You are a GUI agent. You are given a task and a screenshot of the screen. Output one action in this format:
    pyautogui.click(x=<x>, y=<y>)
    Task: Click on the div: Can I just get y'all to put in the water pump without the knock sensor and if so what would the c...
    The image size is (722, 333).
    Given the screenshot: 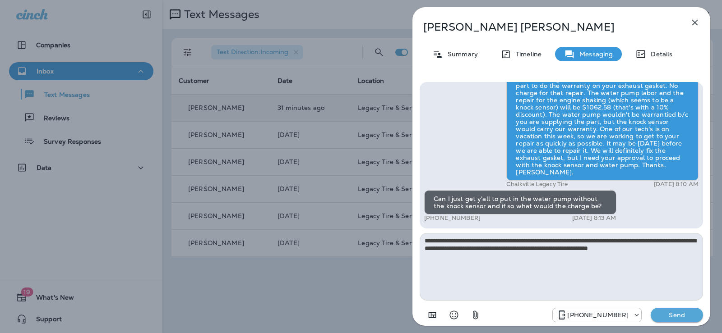 What is the action you would take?
    pyautogui.click(x=520, y=203)
    